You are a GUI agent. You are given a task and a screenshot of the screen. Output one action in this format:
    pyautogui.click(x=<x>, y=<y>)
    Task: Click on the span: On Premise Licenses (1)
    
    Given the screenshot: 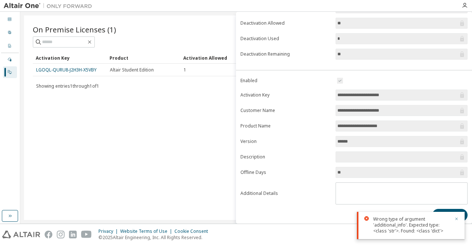 What is the action you would take?
    pyautogui.click(x=75, y=30)
    